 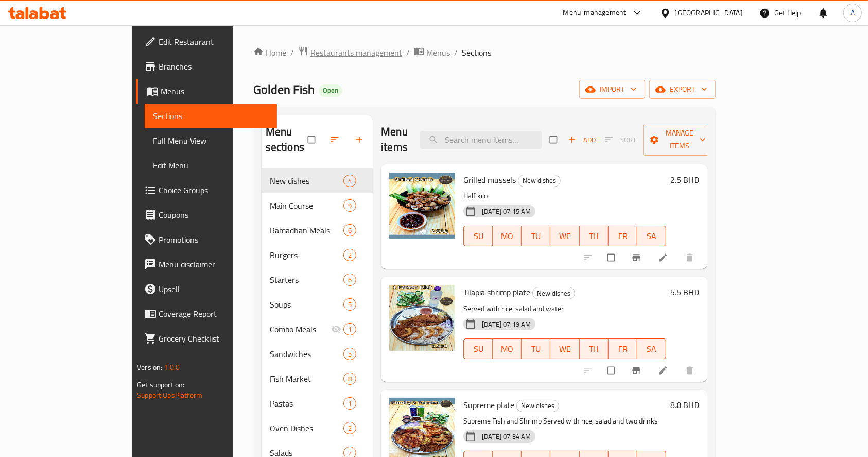 I want to click on button: export, so click(x=683, y=89).